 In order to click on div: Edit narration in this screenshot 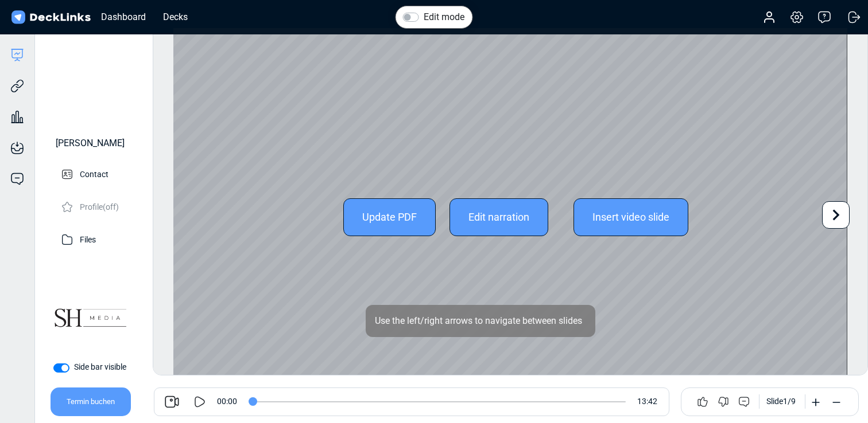, I will do `click(499, 218)`.